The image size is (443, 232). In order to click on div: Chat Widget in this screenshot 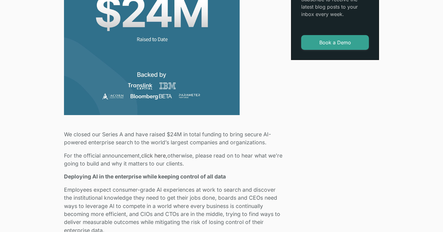, I will do `click(428, 217)`.